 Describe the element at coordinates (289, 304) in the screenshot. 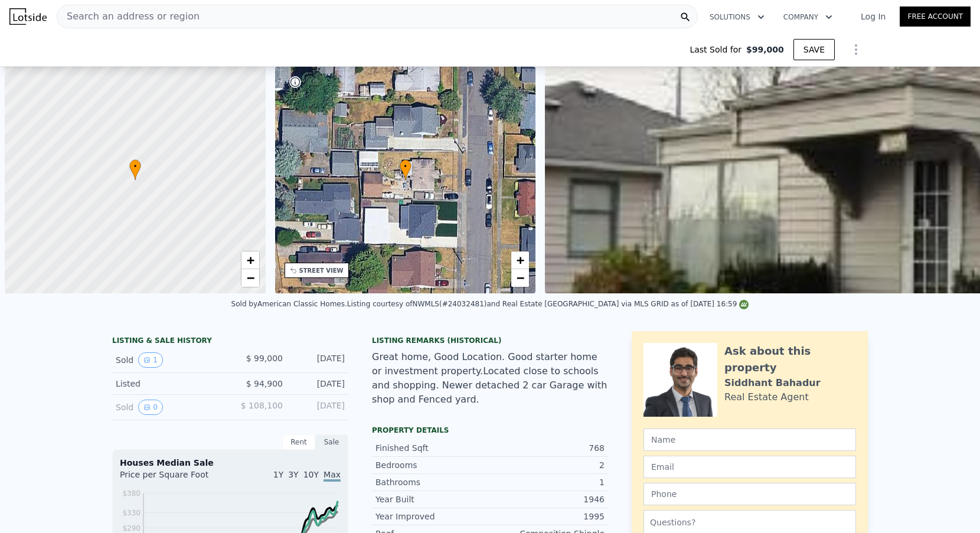

I see `div: Sold by American Classic Homes .` at that location.